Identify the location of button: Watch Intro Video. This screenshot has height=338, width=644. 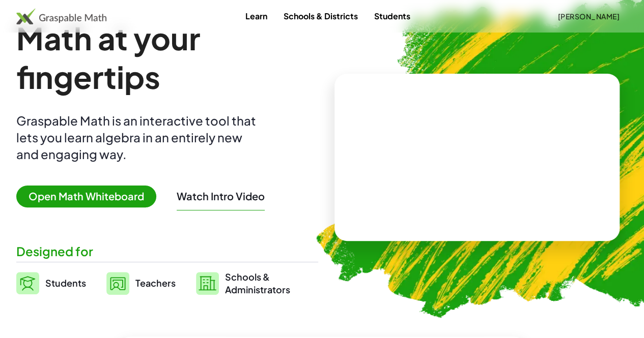
(220, 196).